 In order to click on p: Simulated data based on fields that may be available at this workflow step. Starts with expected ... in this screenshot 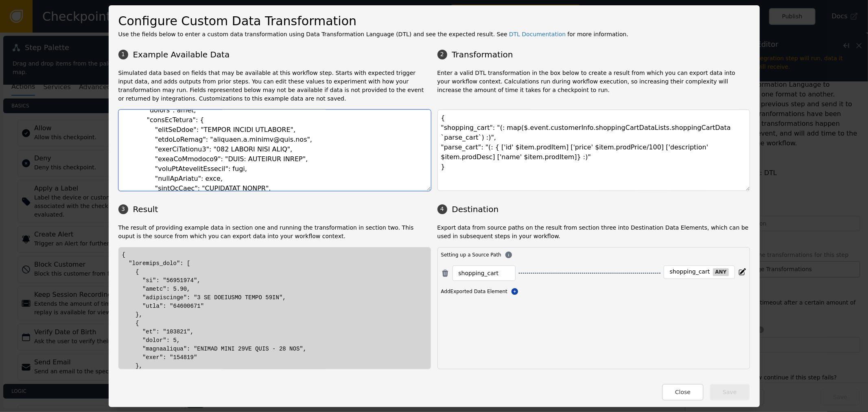, I will do `click(275, 86)`.